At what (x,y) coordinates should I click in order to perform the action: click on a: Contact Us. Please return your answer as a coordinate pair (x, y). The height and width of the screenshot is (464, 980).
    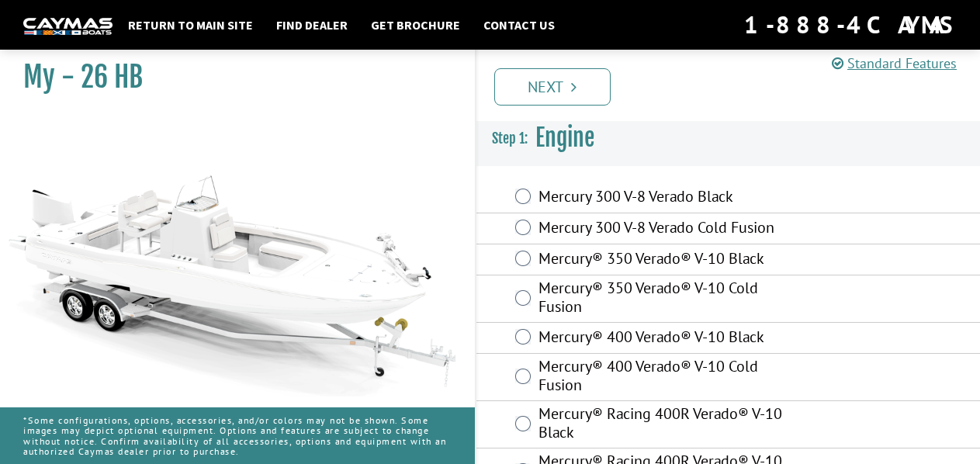
    Looking at the image, I should click on (519, 25).